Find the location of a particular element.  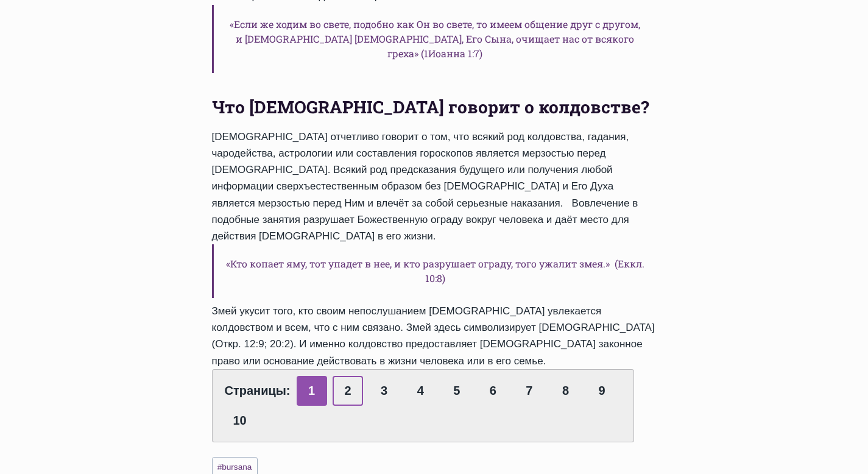

a: 10 is located at coordinates (240, 420).